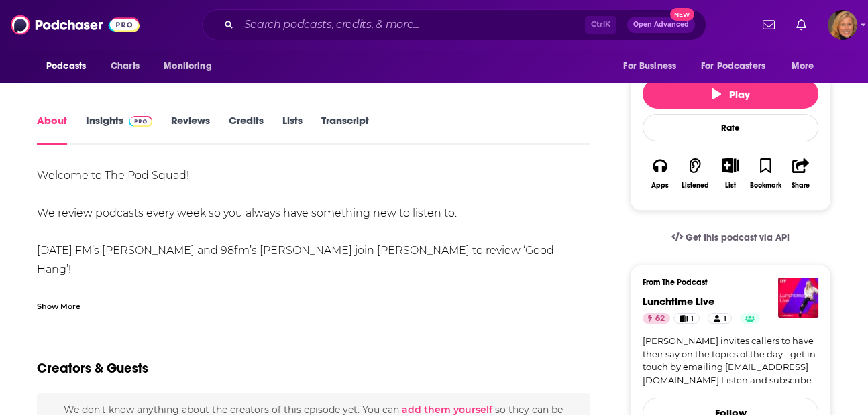  I want to click on button: Listened, so click(695, 173).